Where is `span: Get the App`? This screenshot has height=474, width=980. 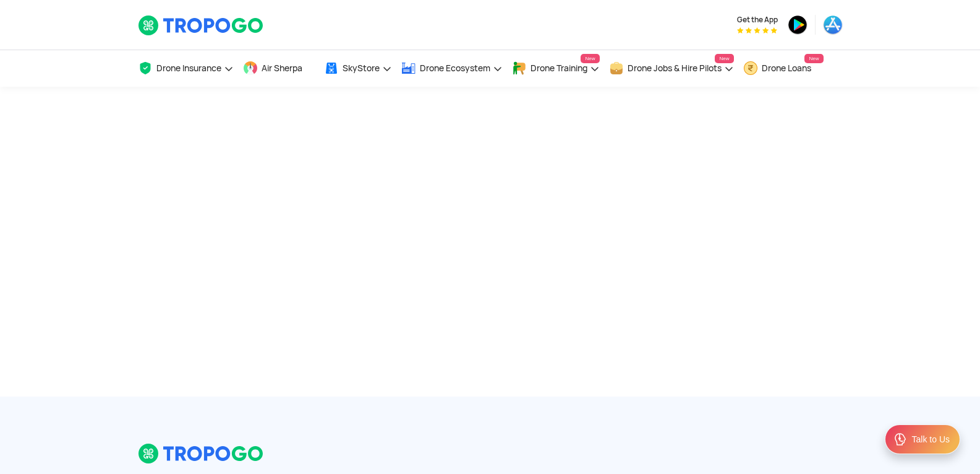 span: Get the App is located at coordinates (757, 20).